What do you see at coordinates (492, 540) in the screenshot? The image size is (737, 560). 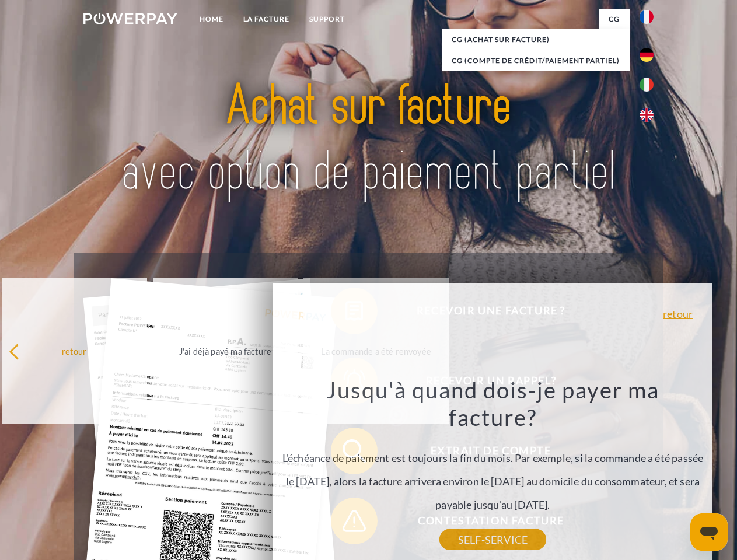 I see `a: SELF-SERVICE` at bounding box center [492, 540].